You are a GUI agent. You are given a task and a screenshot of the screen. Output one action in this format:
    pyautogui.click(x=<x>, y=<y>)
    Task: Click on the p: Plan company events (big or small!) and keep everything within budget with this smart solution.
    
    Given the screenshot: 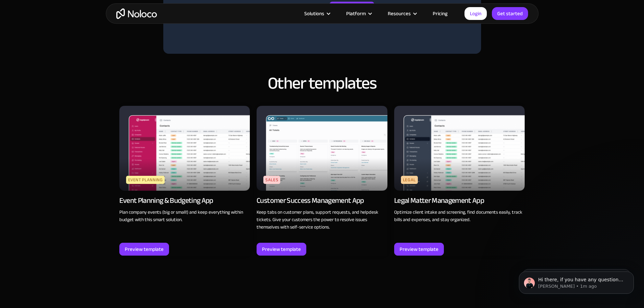 What is the action you would take?
    pyautogui.click(x=184, y=216)
    